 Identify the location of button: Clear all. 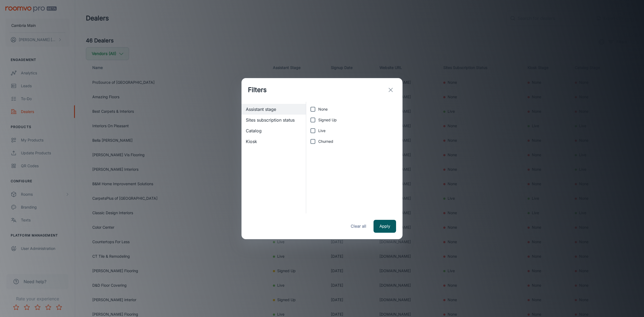
(358, 226).